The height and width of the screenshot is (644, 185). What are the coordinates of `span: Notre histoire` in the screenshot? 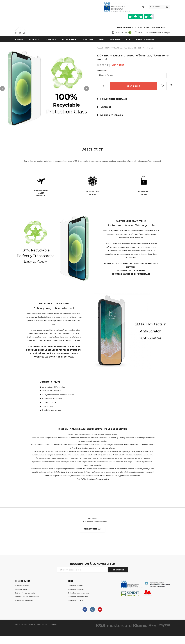 It's located at (69, 39).